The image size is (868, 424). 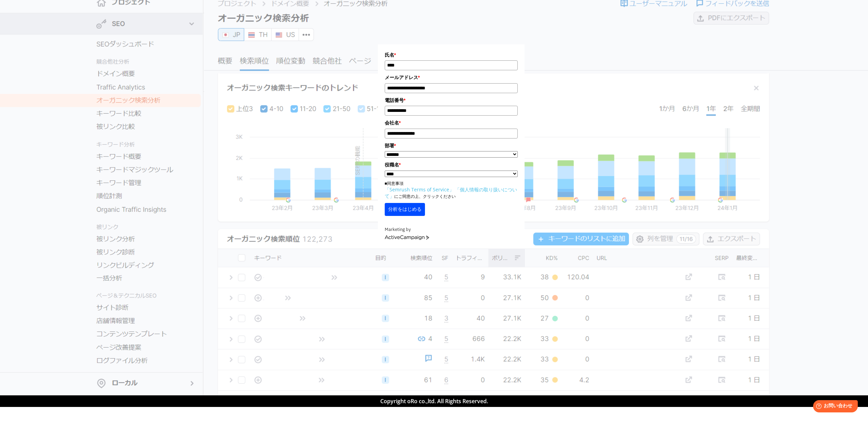 What do you see at coordinates (451, 229) in the screenshot?
I see `div: Marketing by` at bounding box center [451, 229].